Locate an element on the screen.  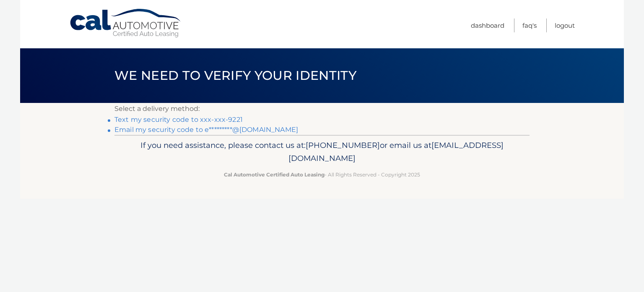
strong: Cal Automotive Certified Auto Leasing is located at coordinates (274, 174).